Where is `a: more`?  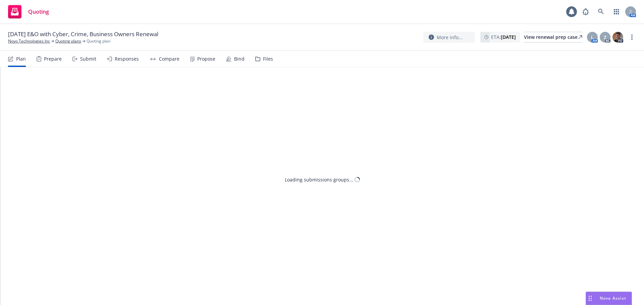 a: more is located at coordinates (632, 37).